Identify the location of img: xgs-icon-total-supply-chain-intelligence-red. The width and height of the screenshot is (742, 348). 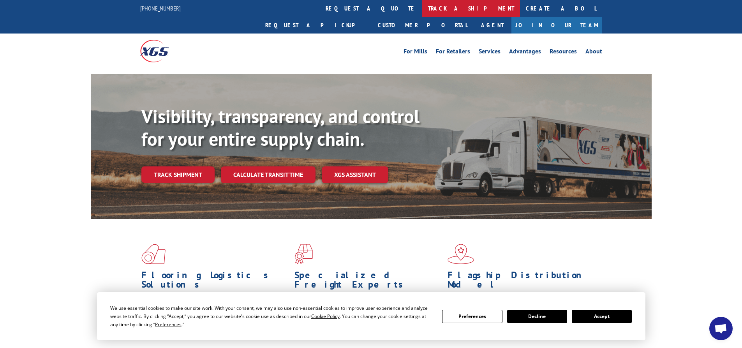
(153, 254).